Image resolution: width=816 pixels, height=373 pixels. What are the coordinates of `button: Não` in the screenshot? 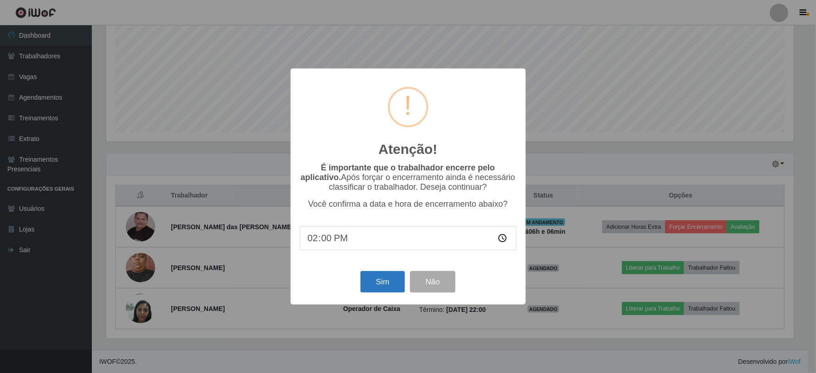 It's located at (433, 282).